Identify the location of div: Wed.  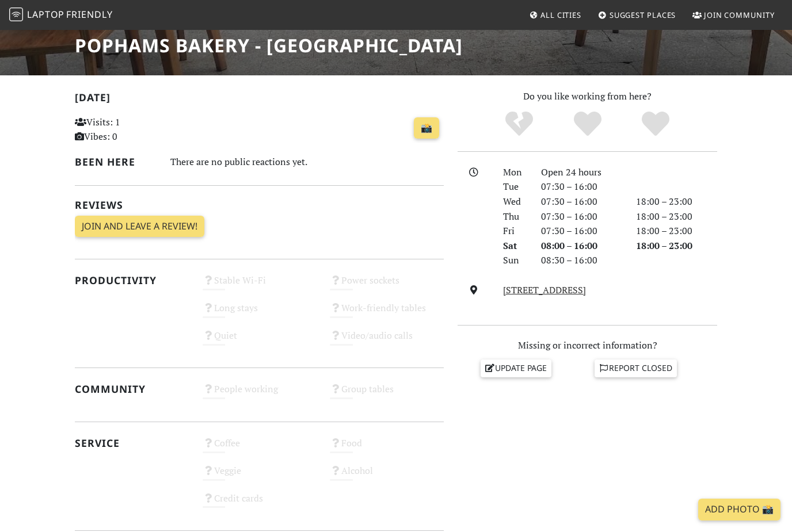
(515, 202).